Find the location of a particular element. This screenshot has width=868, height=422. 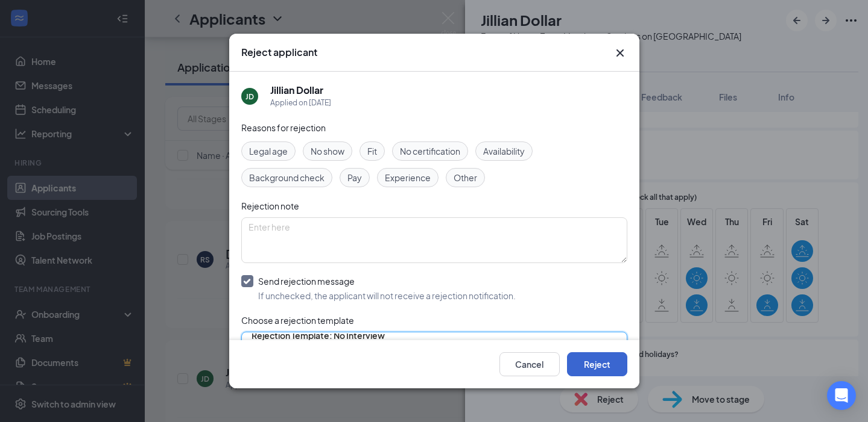

button: Cancel is located at coordinates (529, 364).